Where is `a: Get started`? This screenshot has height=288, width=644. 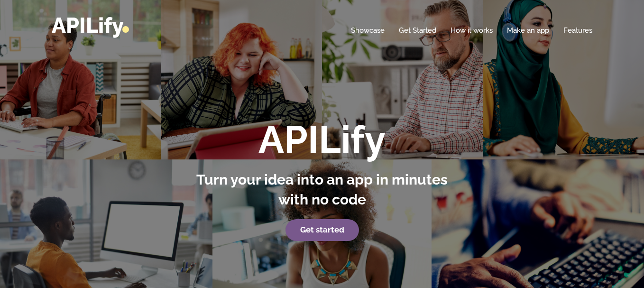 a: Get started is located at coordinates (322, 230).